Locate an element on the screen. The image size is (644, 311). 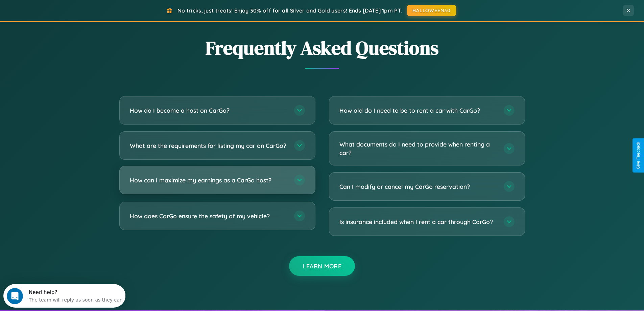
h3: Is insurance included when I rent a car through CarGo? is located at coordinates (418, 222).